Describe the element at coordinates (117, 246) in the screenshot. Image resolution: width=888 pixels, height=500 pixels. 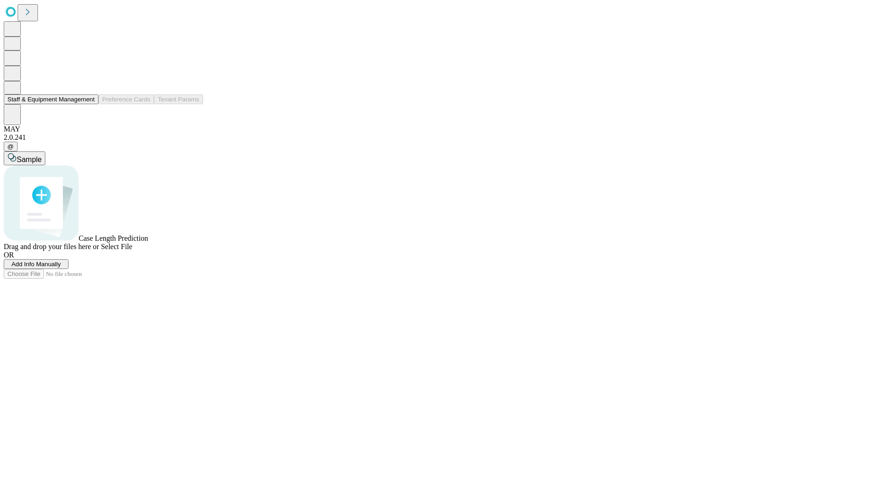
I see `span: Select File` at that location.